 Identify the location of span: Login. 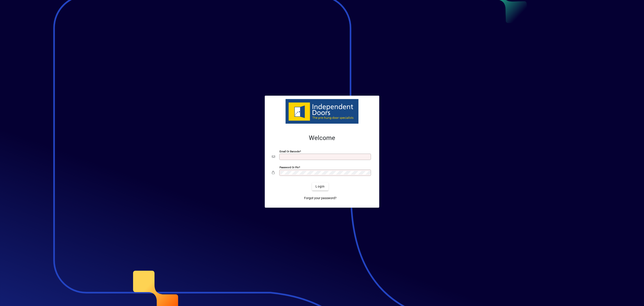
(320, 186).